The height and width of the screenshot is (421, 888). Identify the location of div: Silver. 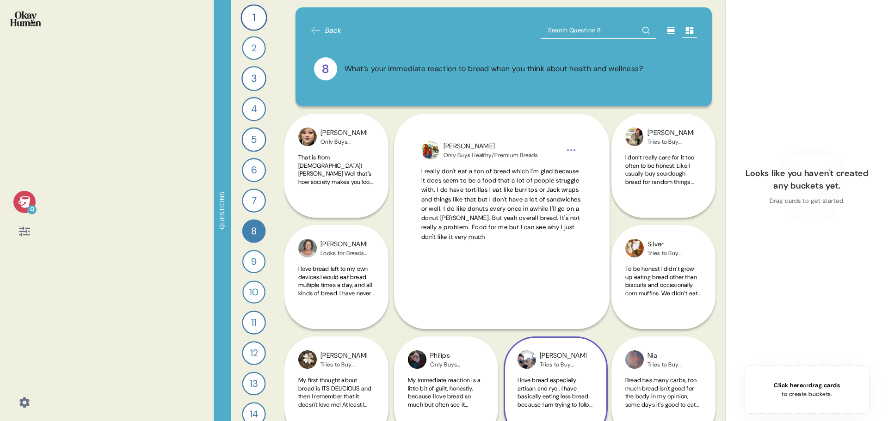
(670, 245).